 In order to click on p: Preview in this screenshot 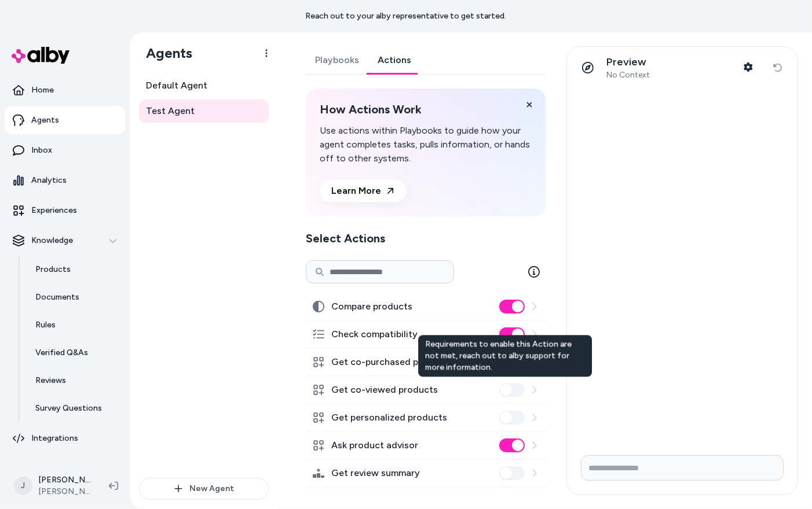, I will do `click(627, 62)`.